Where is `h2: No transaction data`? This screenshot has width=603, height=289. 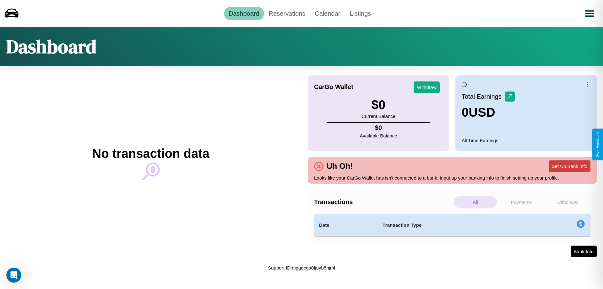
h2: No transaction data is located at coordinates (150, 153).